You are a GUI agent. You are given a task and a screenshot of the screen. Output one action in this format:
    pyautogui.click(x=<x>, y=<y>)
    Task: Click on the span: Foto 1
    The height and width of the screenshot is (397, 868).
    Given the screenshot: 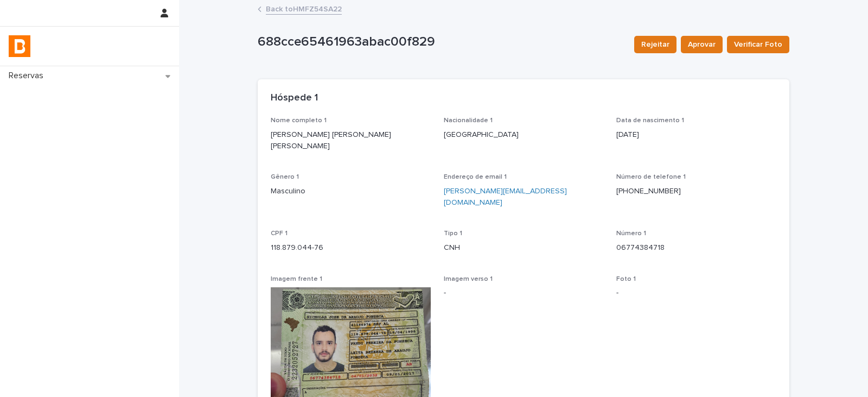 What is the action you would take?
    pyautogui.click(x=626, y=279)
    